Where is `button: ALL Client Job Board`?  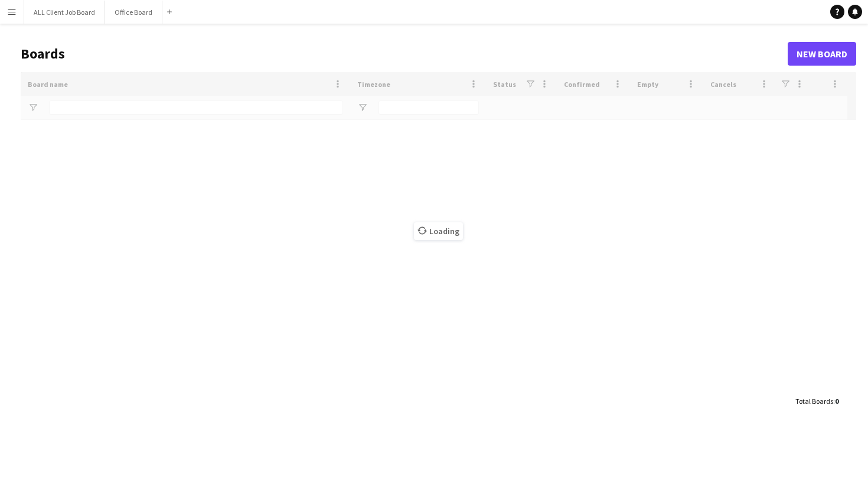
button: ALL Client Job Board is located at coordinates (64, 12).